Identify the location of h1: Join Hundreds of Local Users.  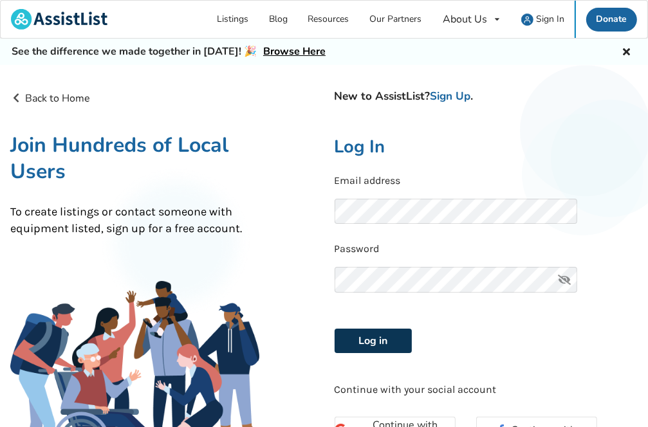
(135, 158).